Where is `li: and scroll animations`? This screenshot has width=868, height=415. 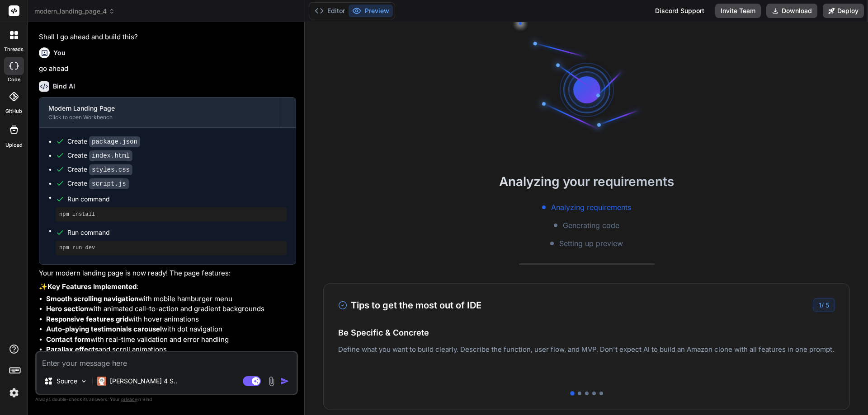
li: and scroll animations is located at coordinates (171, 349).